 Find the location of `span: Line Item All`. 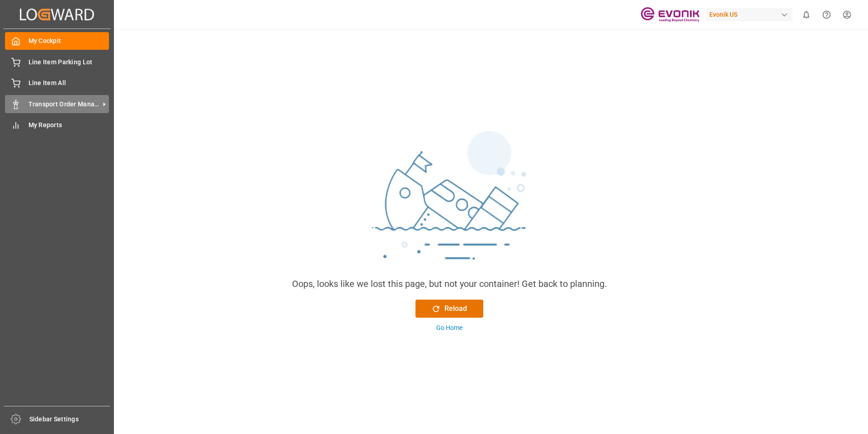

span: Line Item All is located at coordinates (69, 83).